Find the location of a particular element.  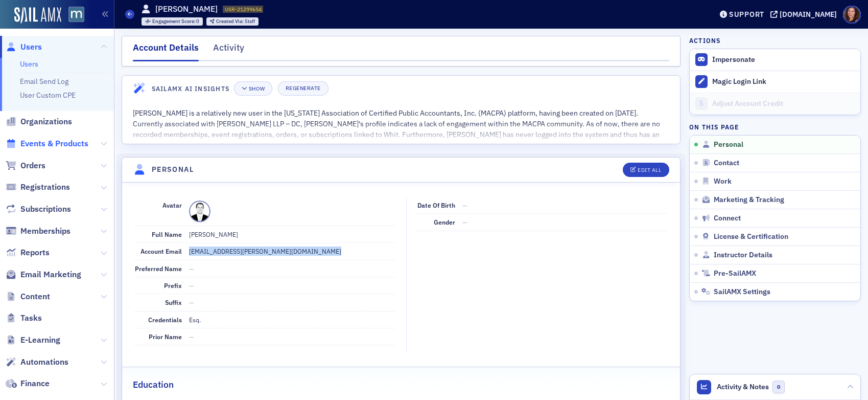

dd: Esq. is located at coordinates (292, 320).